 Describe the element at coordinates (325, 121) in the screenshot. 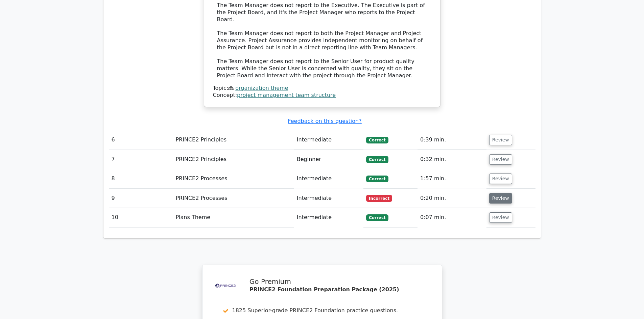

I see `u: Feedback on this question?` at that location.